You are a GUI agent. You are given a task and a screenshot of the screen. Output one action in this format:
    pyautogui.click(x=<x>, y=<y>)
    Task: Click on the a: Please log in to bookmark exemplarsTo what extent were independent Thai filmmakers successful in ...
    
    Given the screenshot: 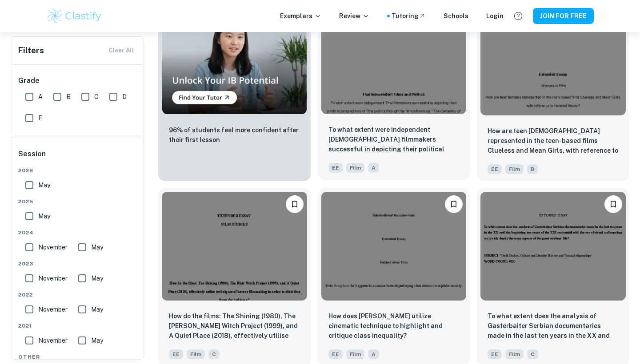 What is the action you would take?
    pyautogui.click(x=394, y=92)
    